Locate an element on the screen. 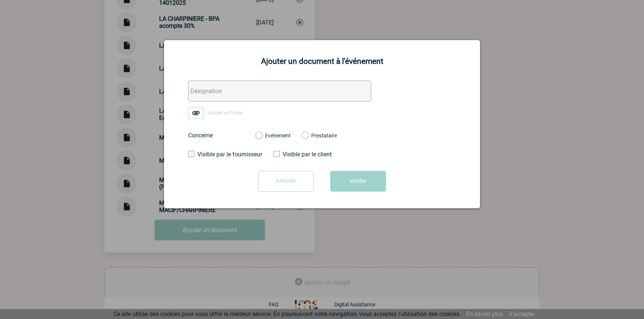 The image size is (644, 319). button: Valider is located at coordinates (358, 182).